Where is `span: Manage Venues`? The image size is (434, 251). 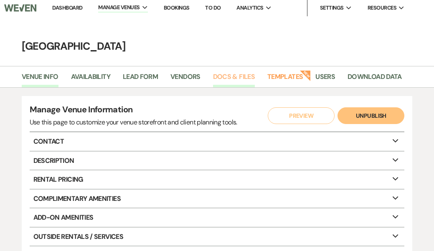
span: Manage Venues is located at coordinates (119, 8).